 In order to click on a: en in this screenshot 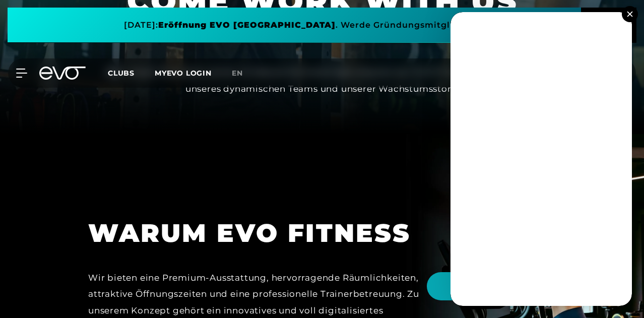, I will do `click(243, 73)`.